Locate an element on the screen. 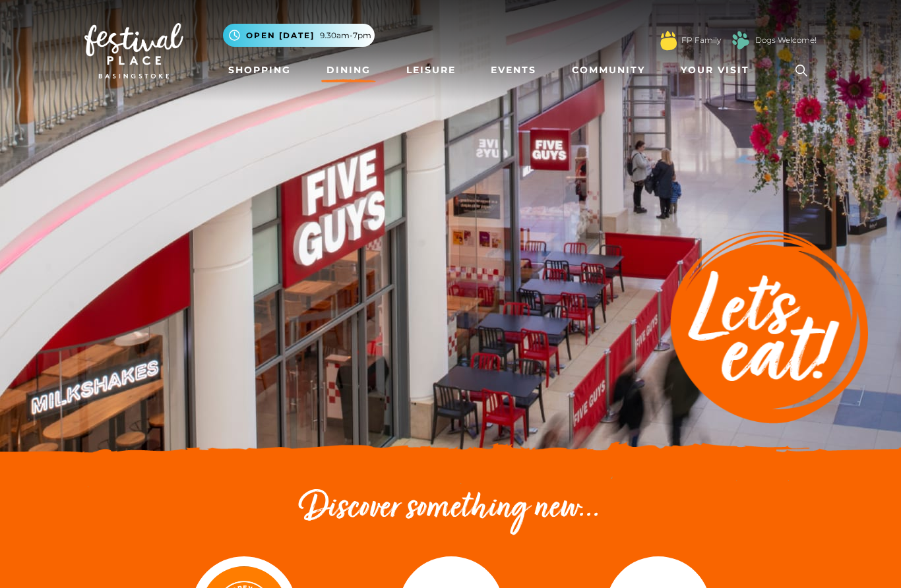 The image size is (901, 588). img: Festival Place Logo is located at coordinates (133, 51).